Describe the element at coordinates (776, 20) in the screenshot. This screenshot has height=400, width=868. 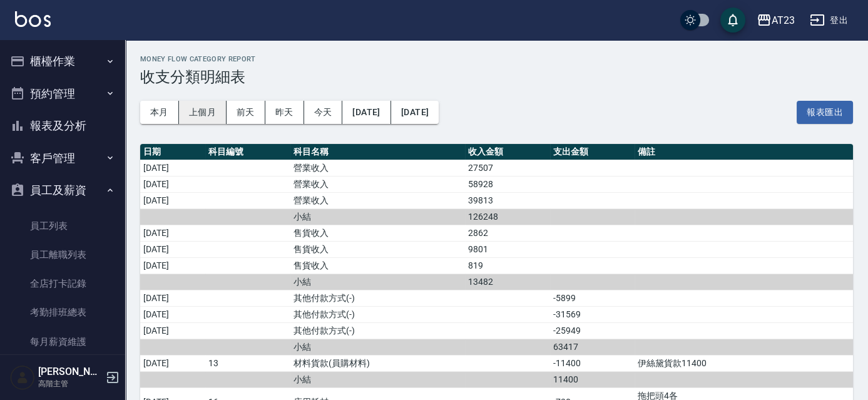
I see `button: AT23` at that location.